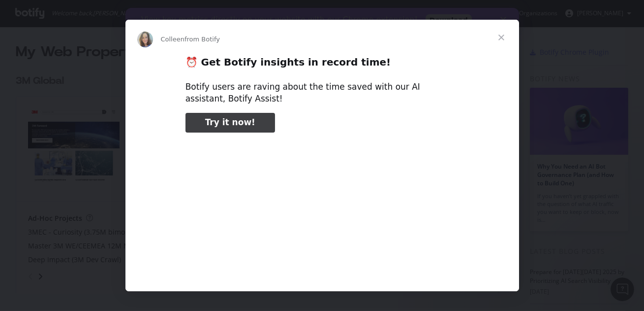  I want to click on span: Colleen, so click(173, 39).